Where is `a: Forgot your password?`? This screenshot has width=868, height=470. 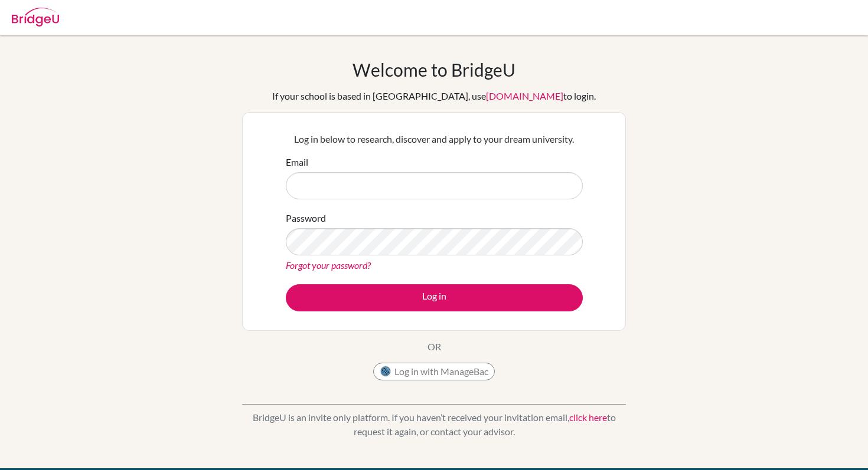
a: Forgot your password? is located at coordinates (328, 265).